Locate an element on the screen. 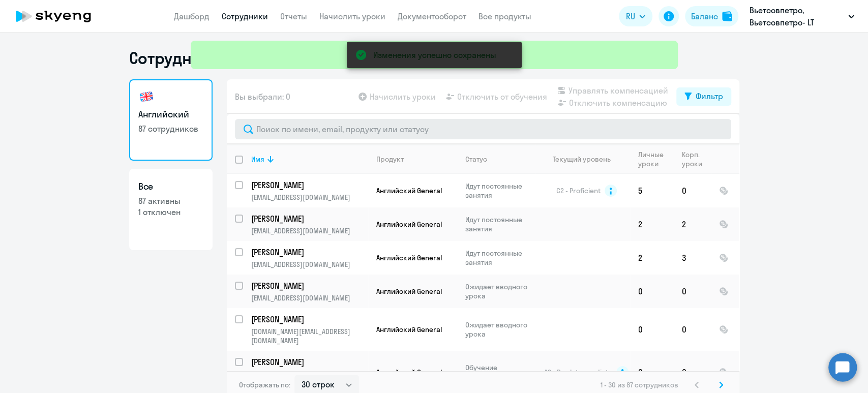  button: Фильтр is located at coordinates (703, 96).